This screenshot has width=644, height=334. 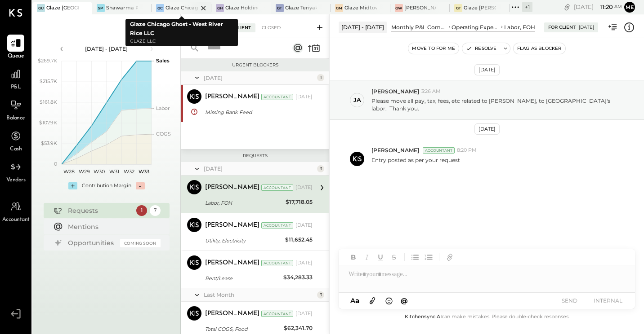 I want to click on a: Queue, so click(x=15, y=48).